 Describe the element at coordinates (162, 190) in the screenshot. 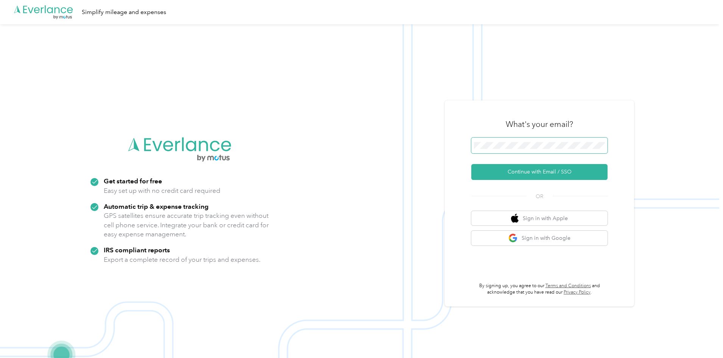

I see `p: Easy set up with no credit card required` at that location.